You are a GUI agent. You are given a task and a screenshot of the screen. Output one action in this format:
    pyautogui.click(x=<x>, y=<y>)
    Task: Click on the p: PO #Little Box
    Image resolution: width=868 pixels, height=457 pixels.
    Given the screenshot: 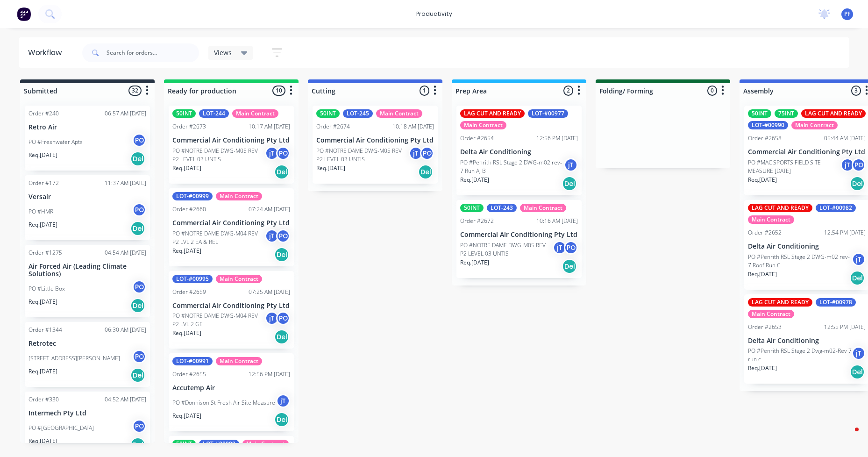 What is the action you would take?
    pyautogui.click(x=46, y=289)
    